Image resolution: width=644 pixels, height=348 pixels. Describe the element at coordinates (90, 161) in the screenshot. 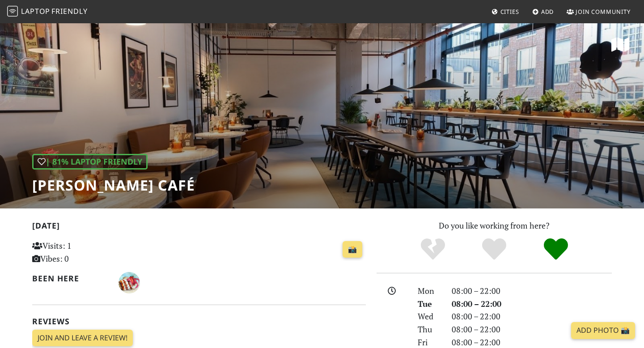

I see `div: | 81% Laptop Friendly` at that location.